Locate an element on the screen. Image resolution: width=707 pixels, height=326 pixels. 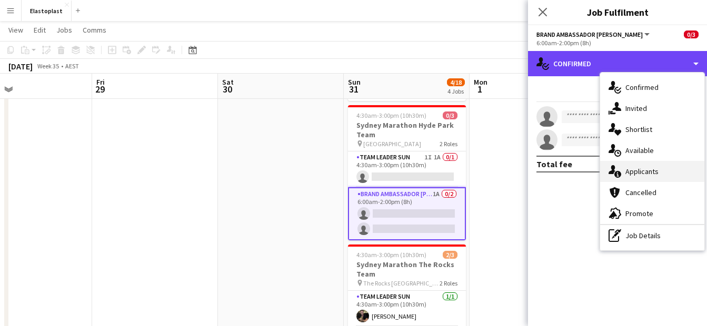
span: 4/18 is located at coordinates (456, 82).